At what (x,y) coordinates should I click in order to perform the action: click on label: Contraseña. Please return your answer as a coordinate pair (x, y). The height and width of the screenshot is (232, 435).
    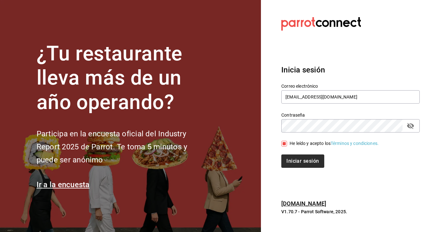
    Looking at the image, I should click on (350, 115).